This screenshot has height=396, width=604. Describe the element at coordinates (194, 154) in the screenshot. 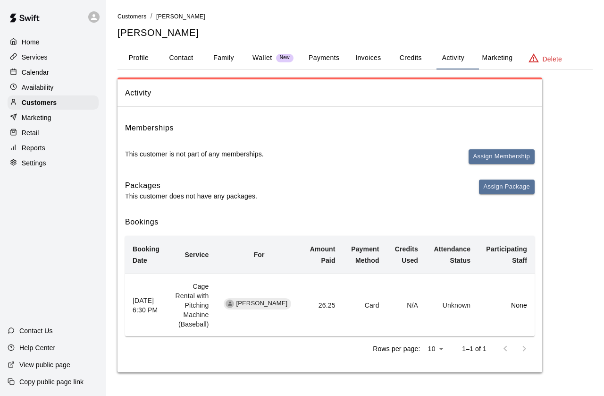

I see `p: This customer is not part of any memberships.` at that location.